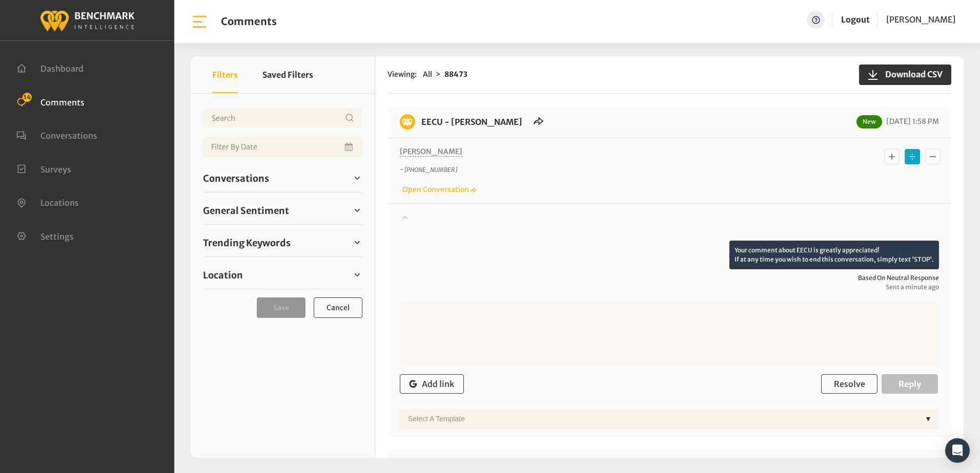  What do you see at coordinates (855, 19) in the screenshot?
I see `a: Logout` at bounding box center [855, 19].